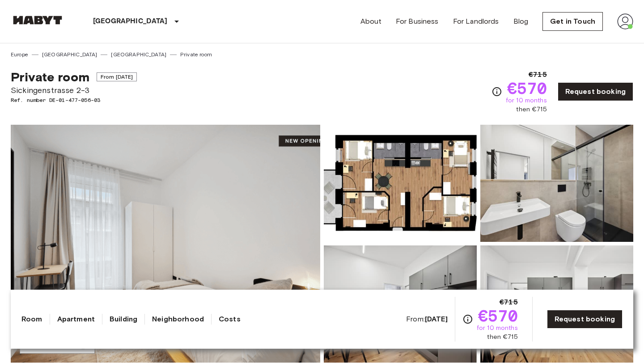  I want to click on a: Europe, so click(19, 55).